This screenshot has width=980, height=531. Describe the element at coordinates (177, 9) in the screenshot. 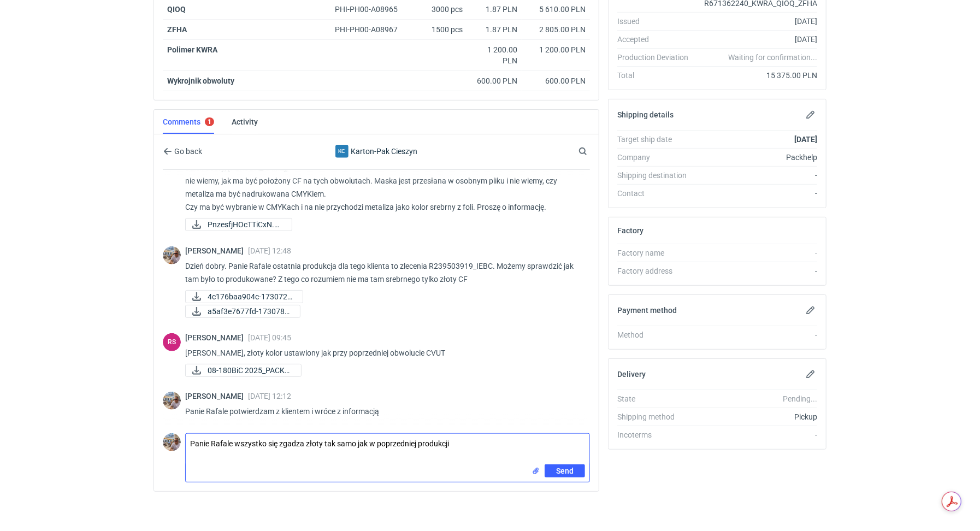

I see `strong: QIOQ` at that location.